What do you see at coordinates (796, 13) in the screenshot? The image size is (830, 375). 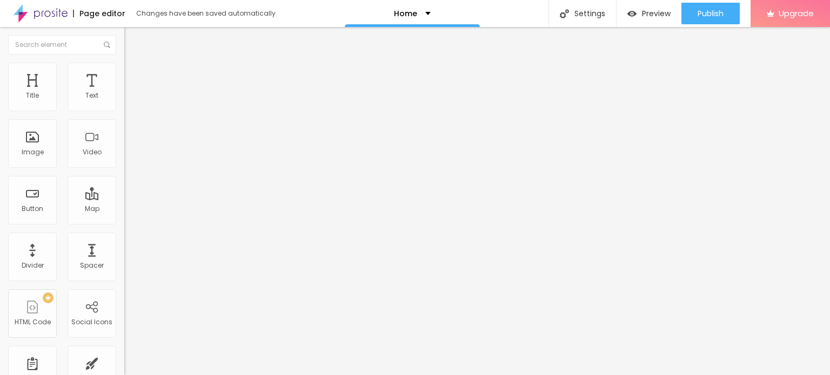 I see `span: Upgrade` at bounding box center [796, 13].